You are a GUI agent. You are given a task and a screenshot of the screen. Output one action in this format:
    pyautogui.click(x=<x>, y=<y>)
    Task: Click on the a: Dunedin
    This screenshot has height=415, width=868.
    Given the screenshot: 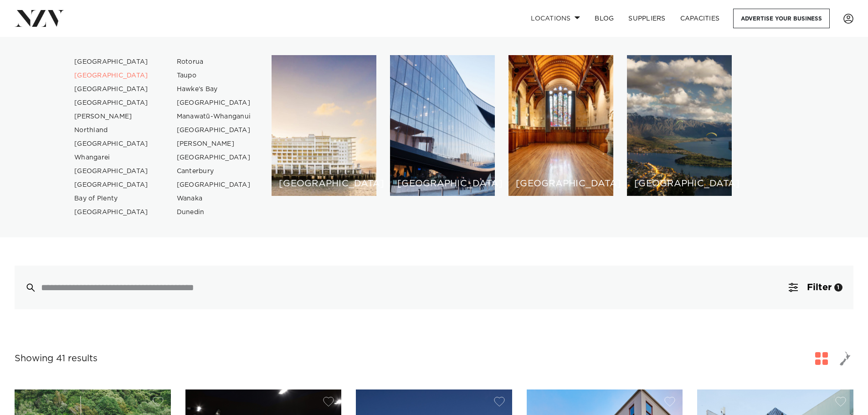 What is the action you would take?
    pyautogui.click(x=213, y=212)
    